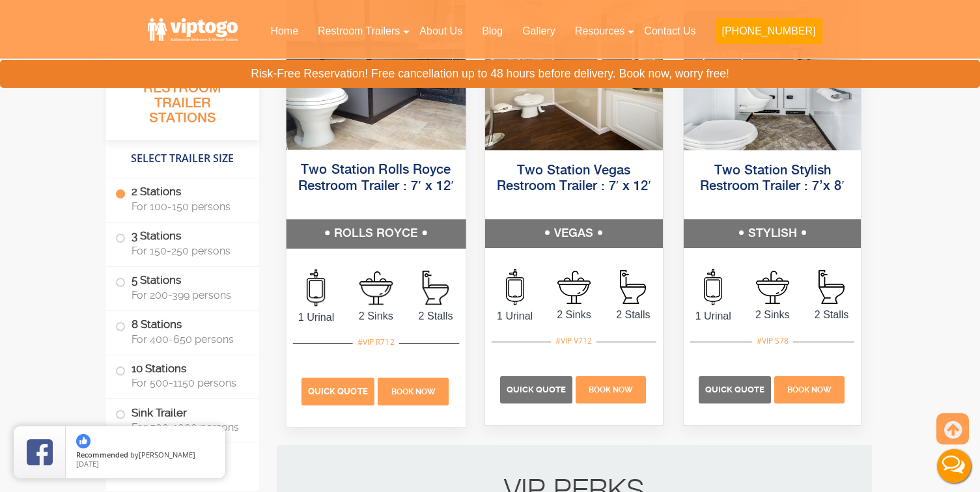 The height and width of the screenshot is (492, 980). What do you see at coordinates (182, 331) in the screenshot?
I see `label: 8 Stations` at bounding box center [182, 331].